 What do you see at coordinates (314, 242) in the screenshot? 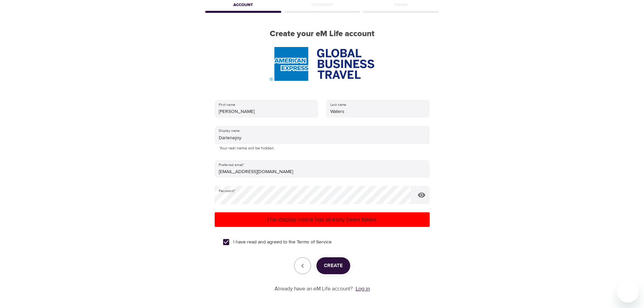
I see `a: Terms of Service` at bounding box center [314, 242].